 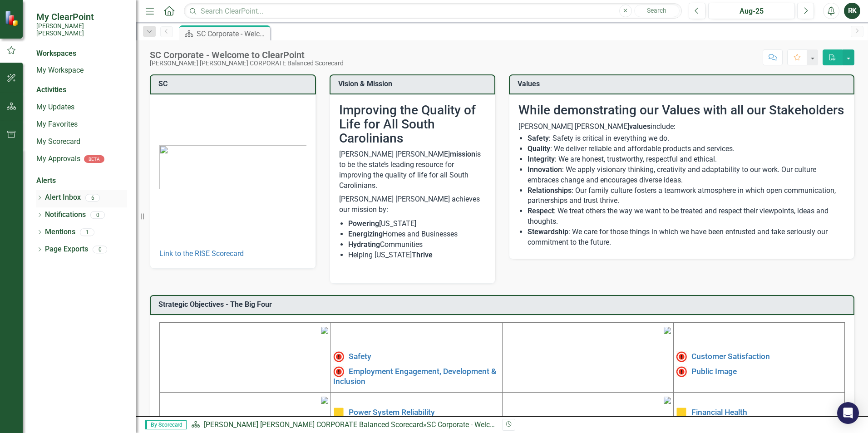 I want to click on button: RK, so click(x=852, y=11).